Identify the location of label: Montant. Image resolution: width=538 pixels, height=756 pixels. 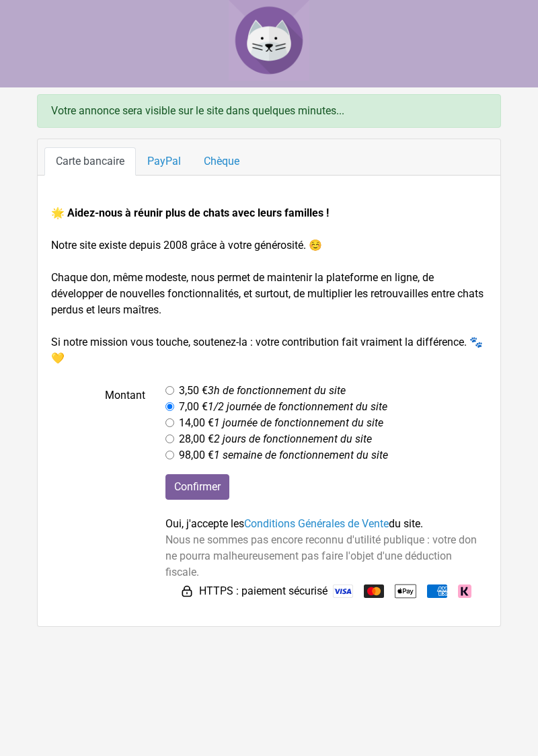
(98, 423).